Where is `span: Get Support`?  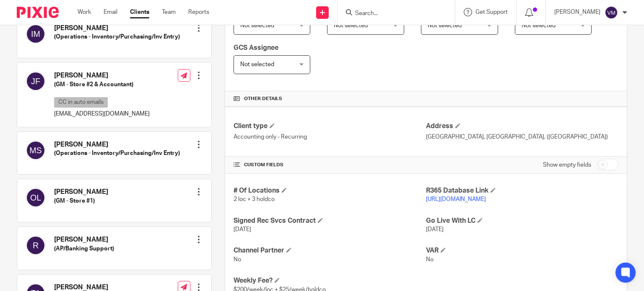
span: Get Support is located at coordinates (491, 12).